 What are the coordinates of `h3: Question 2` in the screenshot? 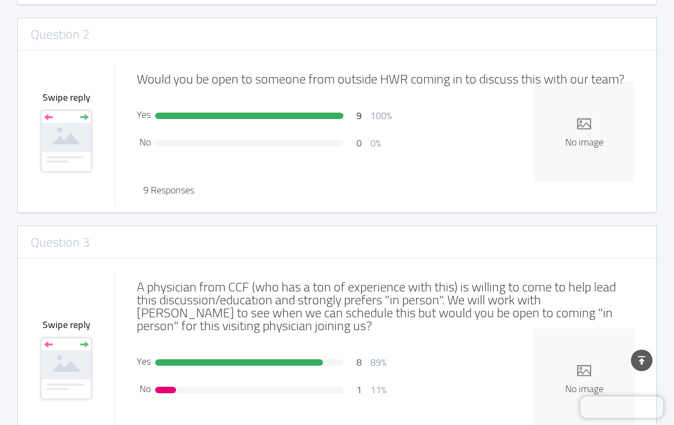 It's located at (60, 34).